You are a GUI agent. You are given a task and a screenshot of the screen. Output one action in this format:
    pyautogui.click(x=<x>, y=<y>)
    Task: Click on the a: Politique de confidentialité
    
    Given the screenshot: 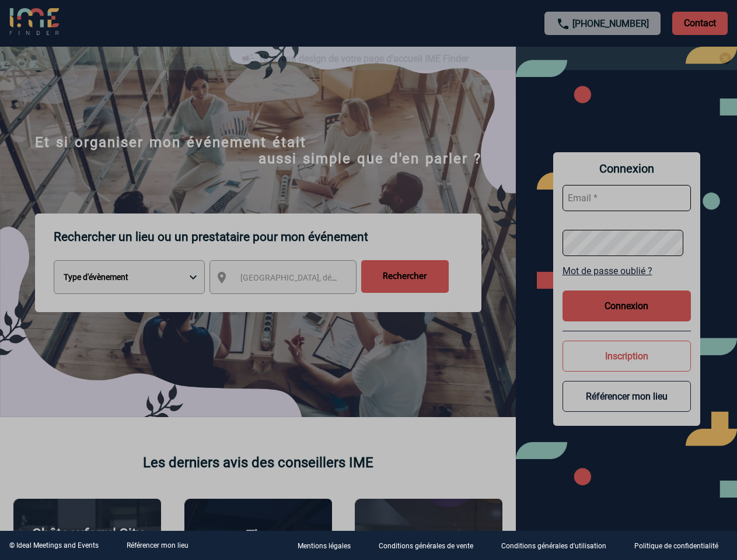 What is the action you would take?
    pyautogui.click(x=681, y=546)
    